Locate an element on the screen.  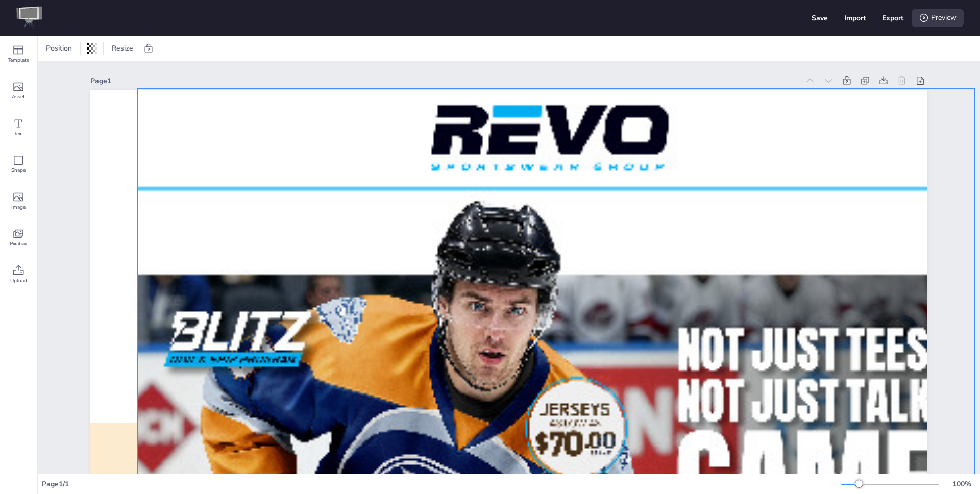
span: Image is located at coordinates (18, 207).